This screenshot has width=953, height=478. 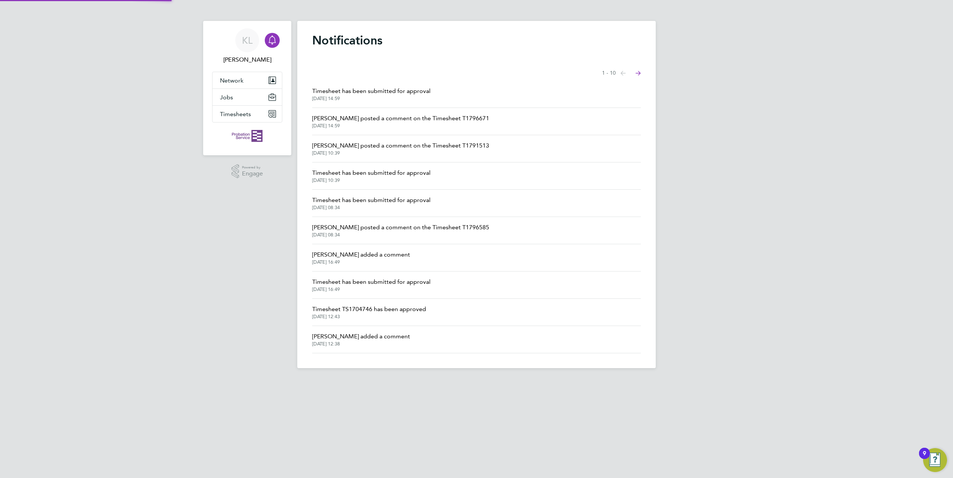 I want to click on nav: Main navigation, so click(x=247, y=88).